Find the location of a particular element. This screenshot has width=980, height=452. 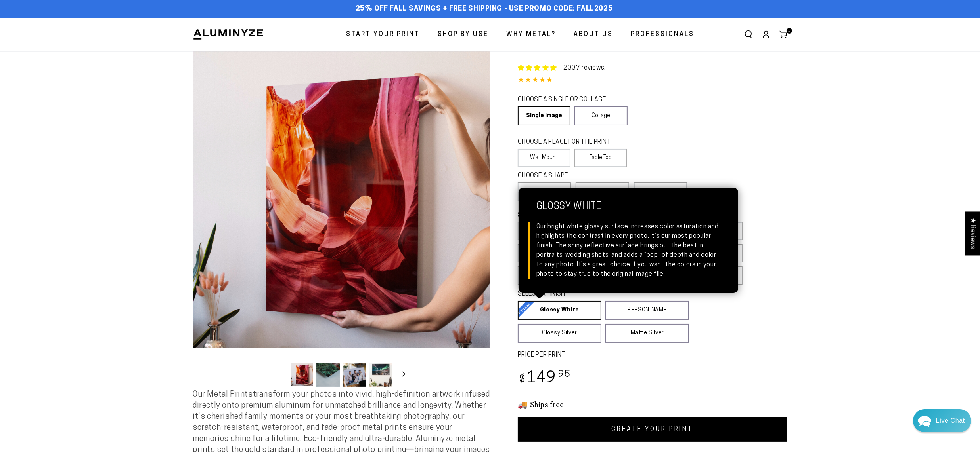

strong: Glossy White is located at coordinates (629, 212).